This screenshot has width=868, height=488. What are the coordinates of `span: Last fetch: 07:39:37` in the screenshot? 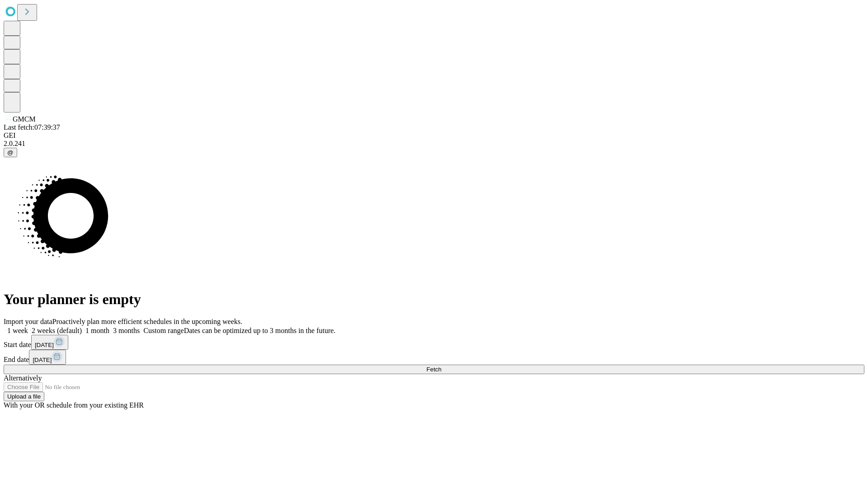 It's located at (32, 127).